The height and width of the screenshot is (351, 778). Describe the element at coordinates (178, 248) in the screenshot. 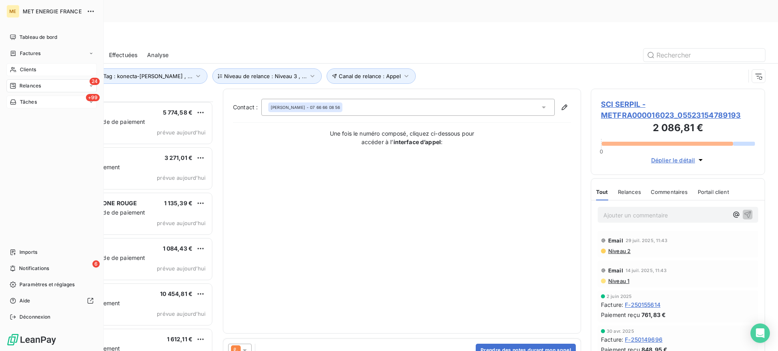

I see `span: 1 084,43 €` at that location.